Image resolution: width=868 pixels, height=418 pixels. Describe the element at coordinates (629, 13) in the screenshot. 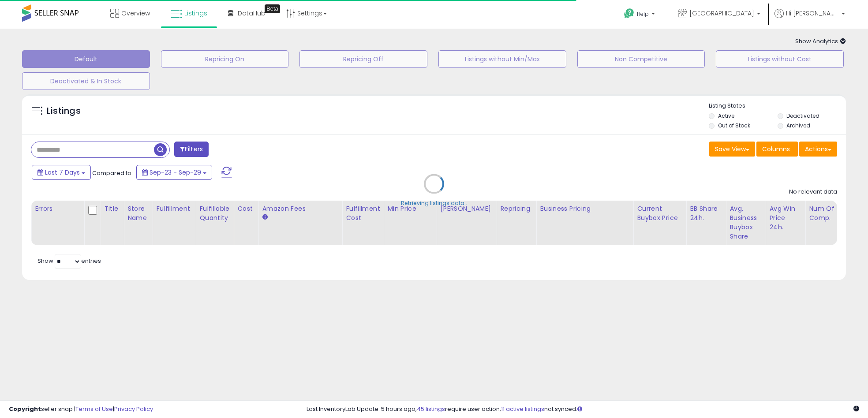

I see `i: Get Help` at that location.